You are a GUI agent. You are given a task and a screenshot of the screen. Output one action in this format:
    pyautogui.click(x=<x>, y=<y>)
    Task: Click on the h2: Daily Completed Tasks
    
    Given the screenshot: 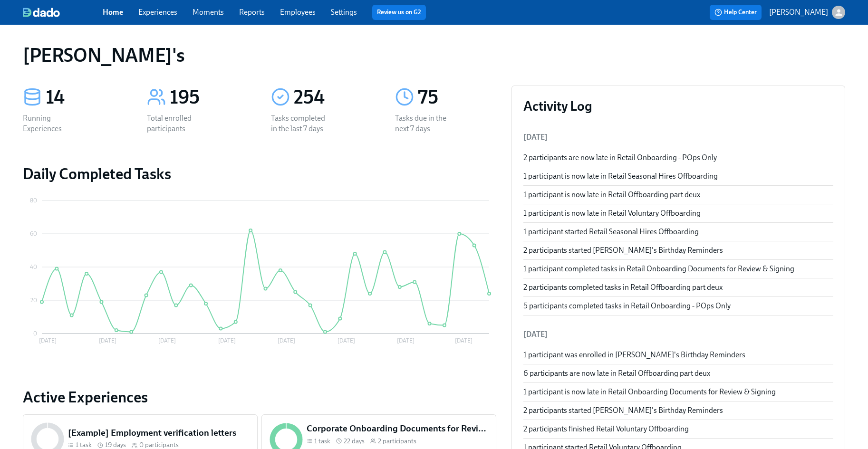 What is the action you would take?
    pyautogui.click(x=259, y=174)
    